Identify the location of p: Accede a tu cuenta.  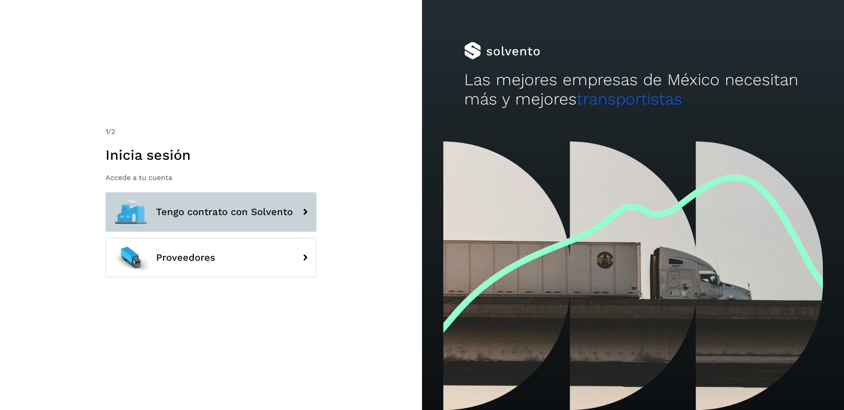
(211, 177).